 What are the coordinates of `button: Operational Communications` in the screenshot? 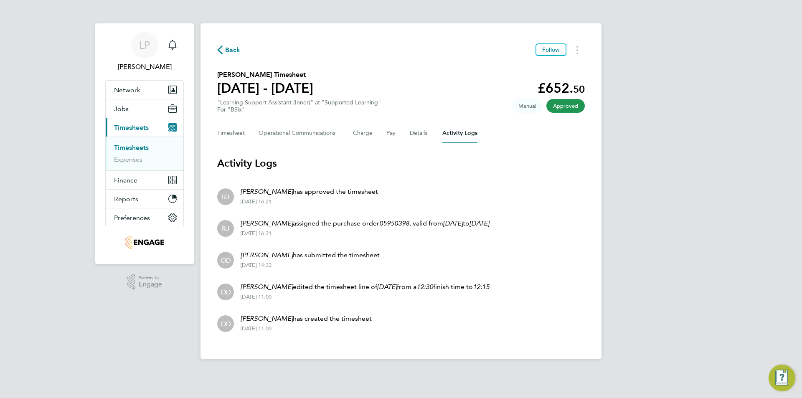 It's located at (299, 133).